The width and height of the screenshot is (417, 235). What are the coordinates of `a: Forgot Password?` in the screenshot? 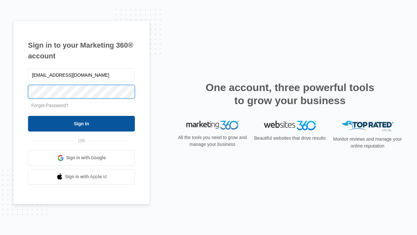 It's located at (50, 105).